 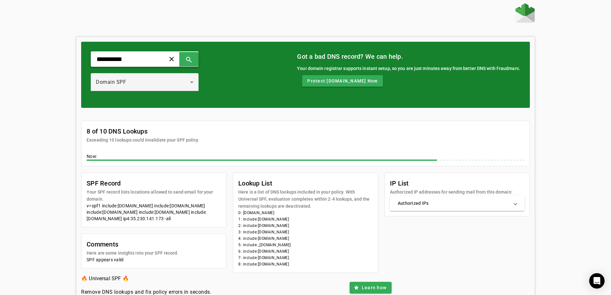 What do you see at coordinates (370, 287) in the screenshot?
I see `button: Learn how` at bounding box center [370, 287].